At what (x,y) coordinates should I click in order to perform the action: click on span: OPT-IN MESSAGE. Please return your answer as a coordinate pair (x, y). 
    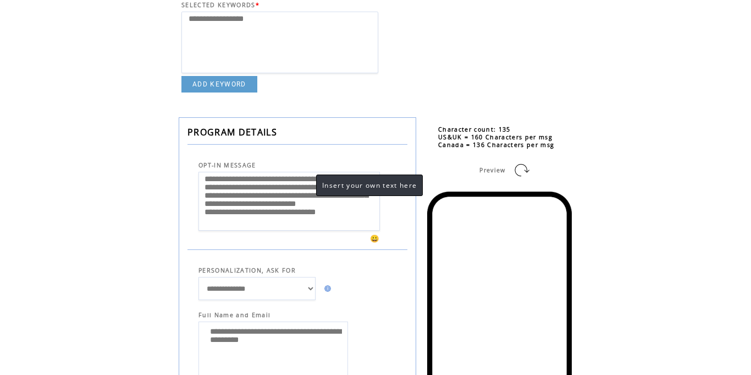
    Looking at the image, I should click on (227, 165).